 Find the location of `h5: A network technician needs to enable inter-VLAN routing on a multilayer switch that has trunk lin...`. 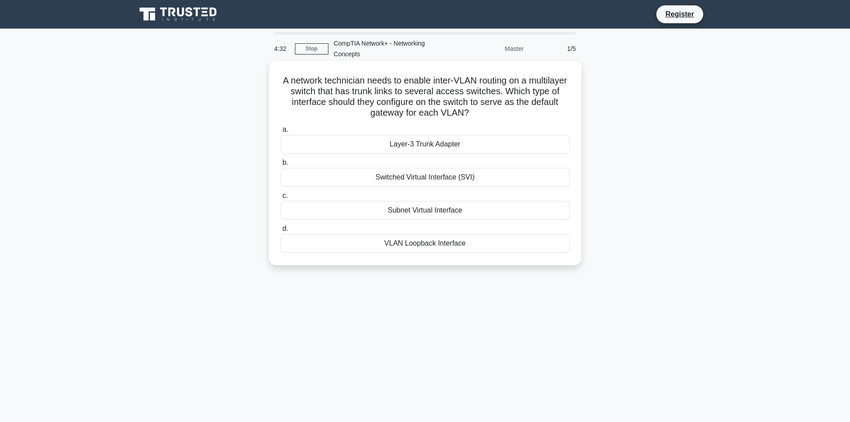

h5: A network technician needs to enable inter-VLAN routing on a multilayer switch that has trunk lin... is located at coordinates (425, 97).